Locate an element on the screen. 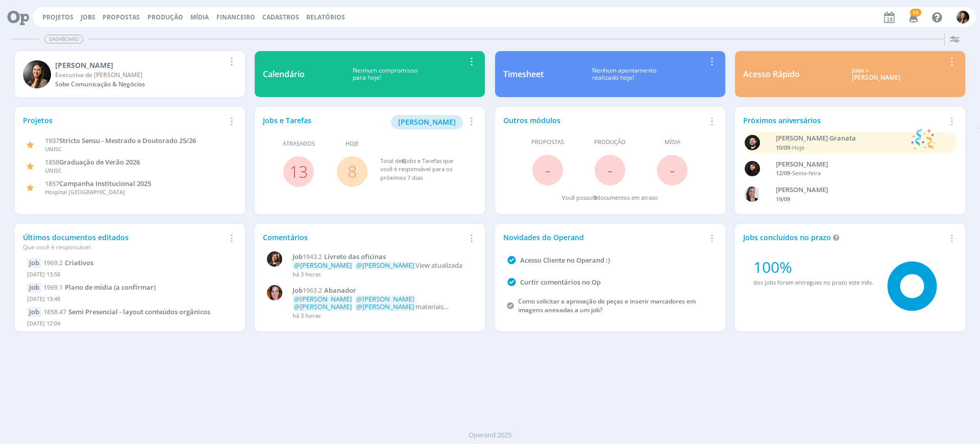  div: Comentários is located at coordinates (364, 237).